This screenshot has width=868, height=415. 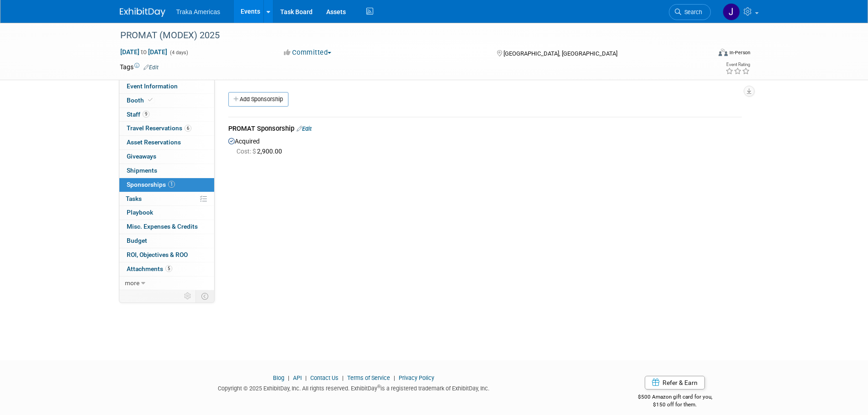 I want to click on span: Staff, so click(x=138, y=114).